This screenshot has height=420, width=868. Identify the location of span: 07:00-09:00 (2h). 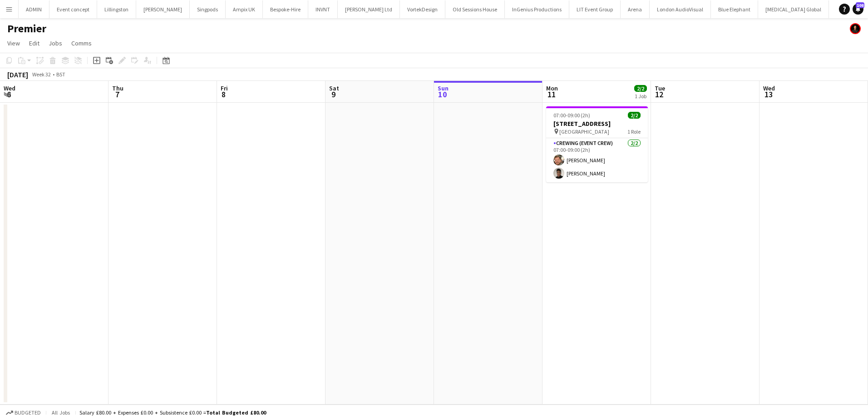
(571, 115).